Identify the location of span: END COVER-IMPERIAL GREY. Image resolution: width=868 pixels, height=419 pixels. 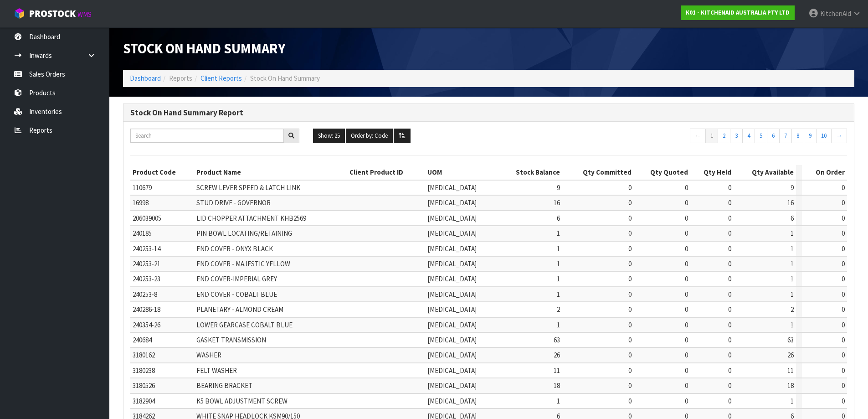
(237, 278).